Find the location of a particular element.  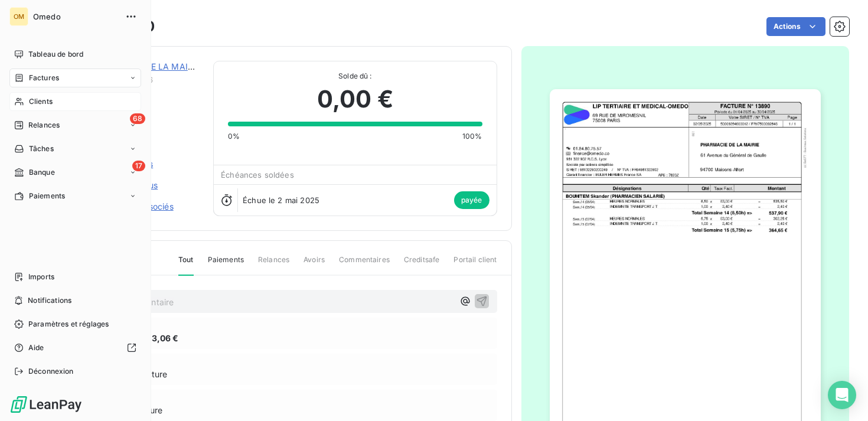

span: Omedo is located at coordinates (76, 17).